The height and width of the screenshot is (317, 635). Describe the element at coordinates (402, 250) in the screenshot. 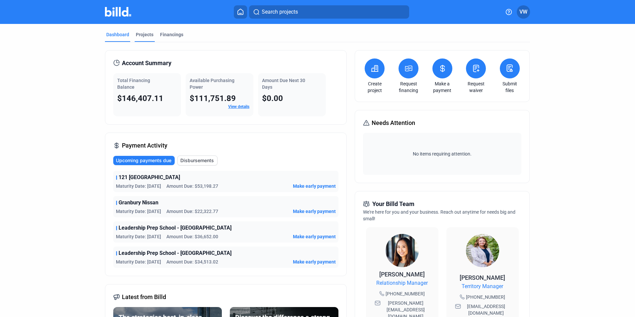

I see `img: Relationship Manager` at that location.